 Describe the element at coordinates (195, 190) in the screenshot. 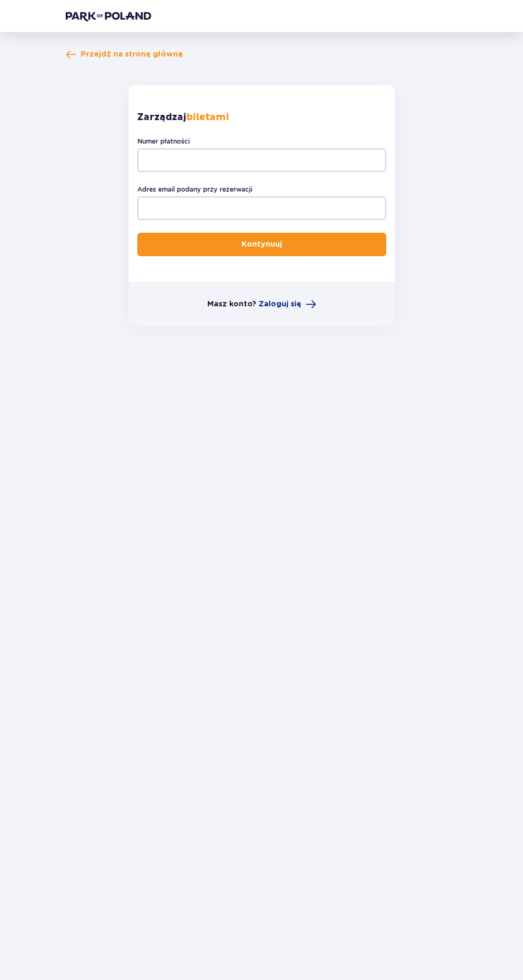

I see `label: Adres email podany przy rezerwacji` at that location.